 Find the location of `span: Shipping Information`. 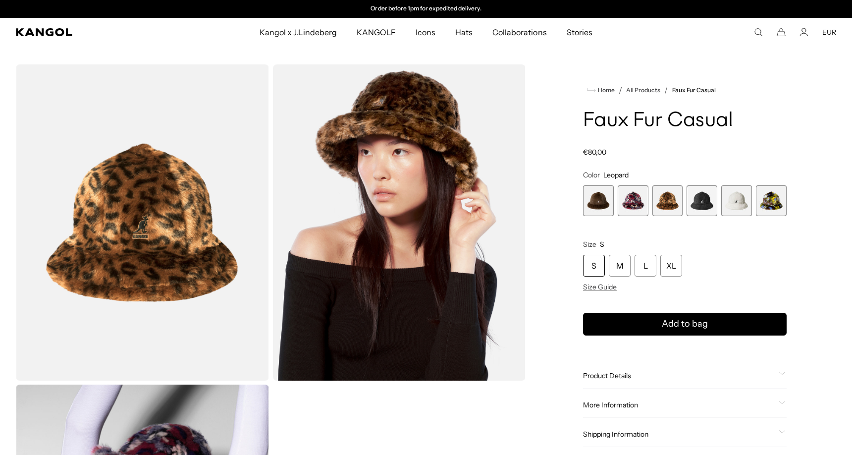

span: Shipping Information is located at coordinates (679, 434).